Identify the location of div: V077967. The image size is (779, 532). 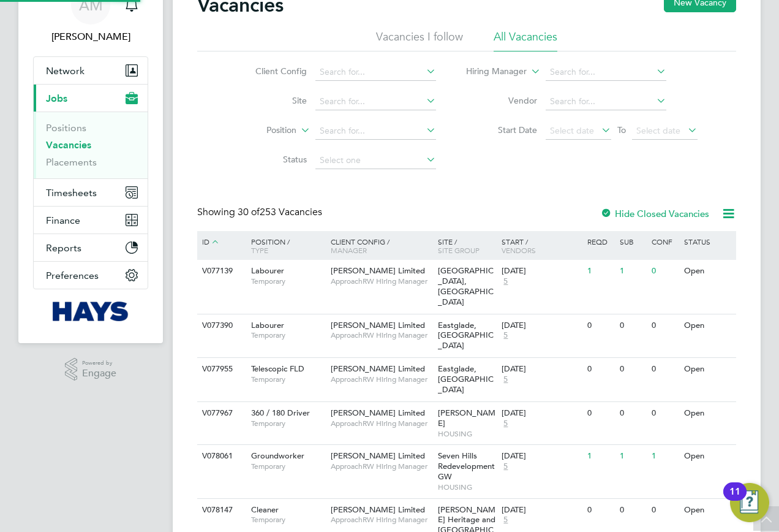
(221, 412).